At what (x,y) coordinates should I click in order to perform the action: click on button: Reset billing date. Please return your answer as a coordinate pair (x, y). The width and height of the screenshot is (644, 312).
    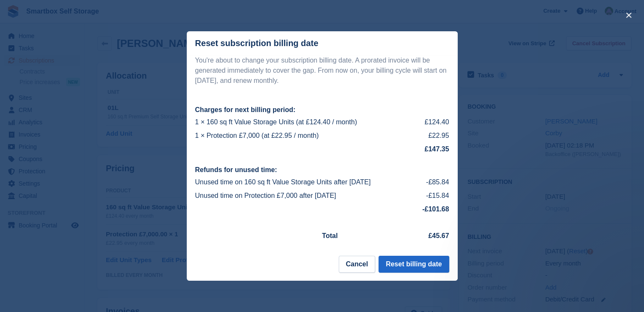
    Looking at the image, I should click on (414, 265).